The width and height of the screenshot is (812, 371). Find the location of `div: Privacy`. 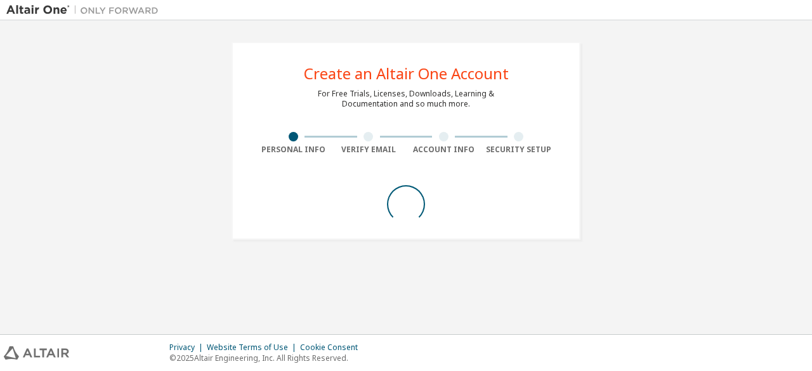

div: Privacy is located at coordinates (188, 348).